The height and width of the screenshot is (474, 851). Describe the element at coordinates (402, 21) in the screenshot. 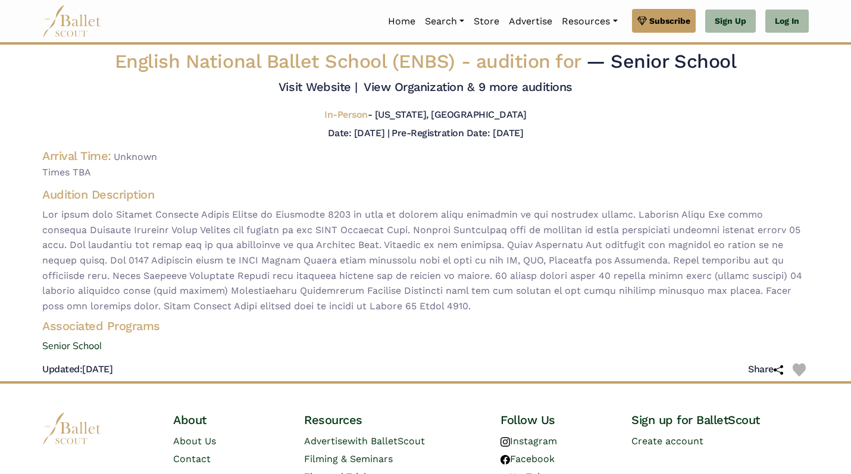

I see `a: Home` at that location.